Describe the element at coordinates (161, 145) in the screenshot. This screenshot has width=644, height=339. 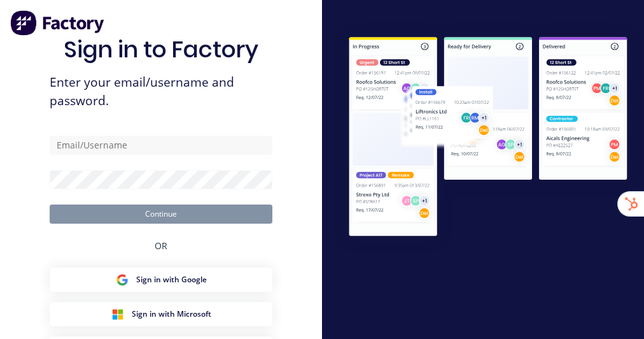
I see `input: Email/Username` at that location.